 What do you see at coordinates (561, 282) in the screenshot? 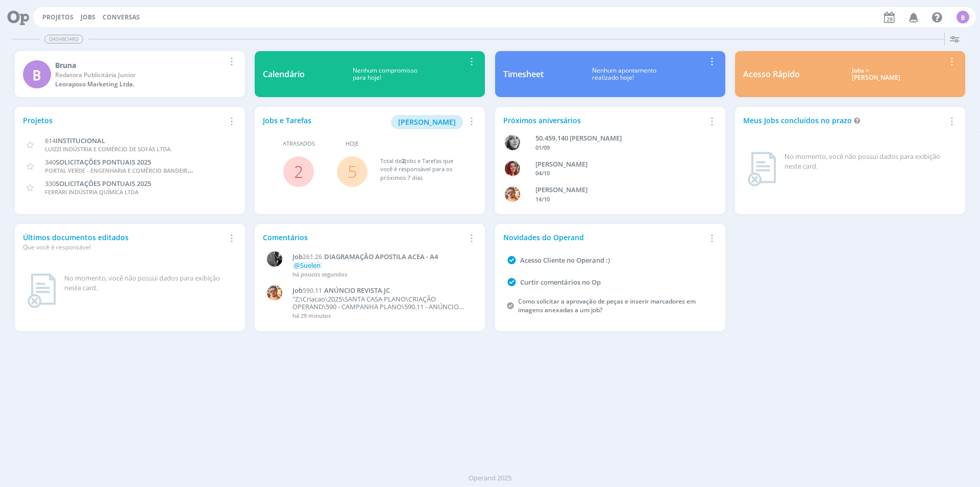
I see `a: Curtir comentários no Op` at bounding box center [561, 282].